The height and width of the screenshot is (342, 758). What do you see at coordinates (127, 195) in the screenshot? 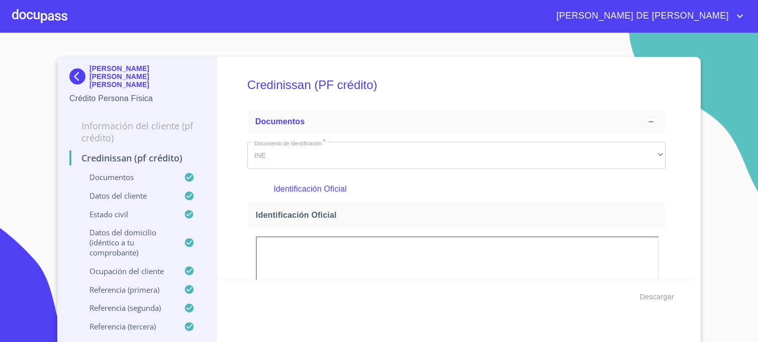
I see `p: Datos del cliente` at bounding box center [127, 195].